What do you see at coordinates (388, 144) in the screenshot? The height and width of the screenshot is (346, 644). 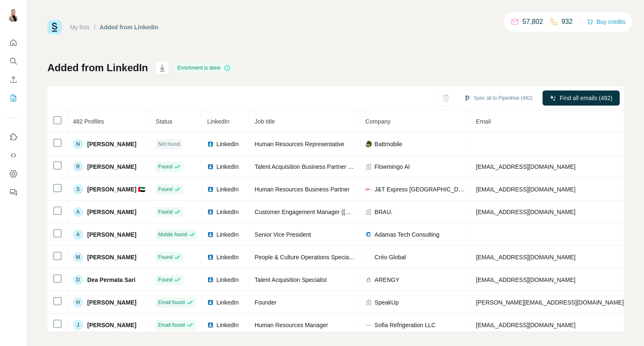 I see `span: Battmobile` at bounding box center [388, 144].